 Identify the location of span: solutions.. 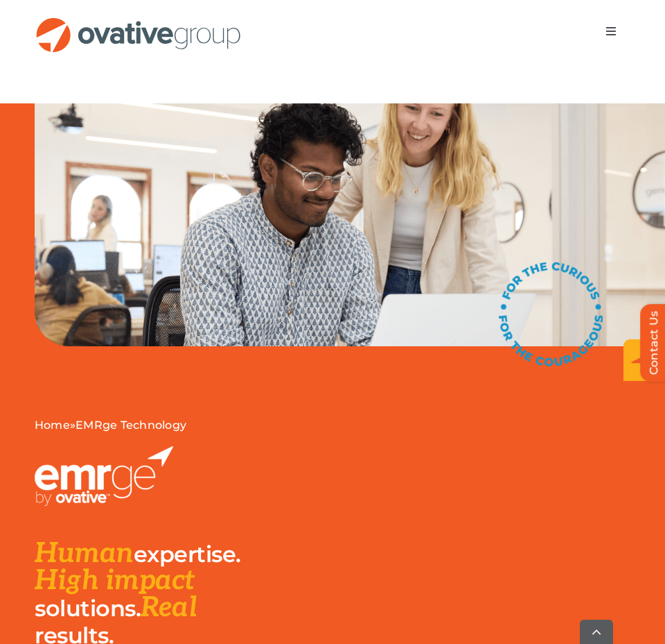
(87, 607).